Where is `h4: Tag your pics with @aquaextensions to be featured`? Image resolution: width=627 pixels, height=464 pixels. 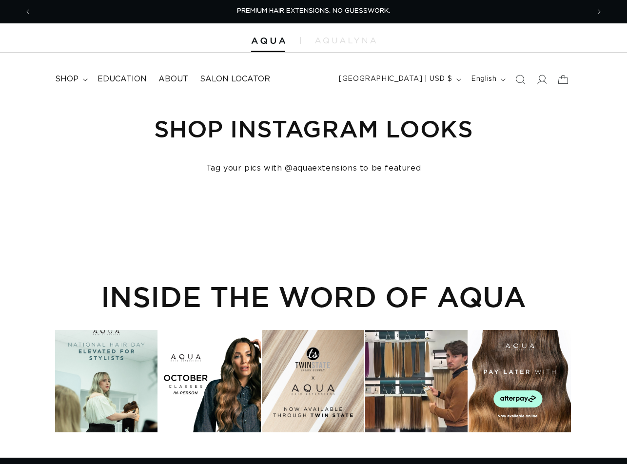
h4: Tag your pics with @aquaextensions to be featured is located at coordinates (313, 168).